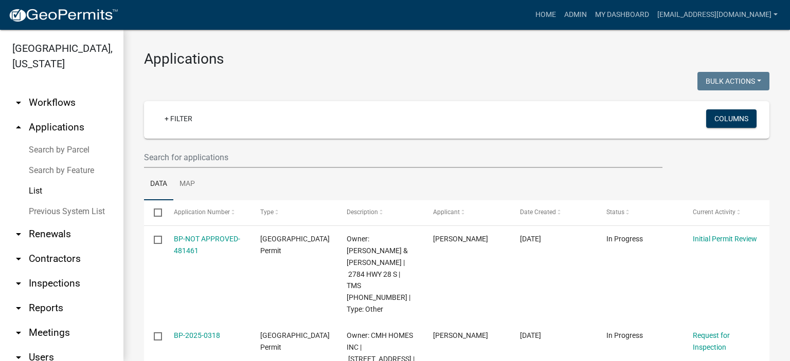 This screenshot has height=361, width=790. Describe the element at coordinates (714, 212) in the screenshot. I see `span: Current Activity` at that location.